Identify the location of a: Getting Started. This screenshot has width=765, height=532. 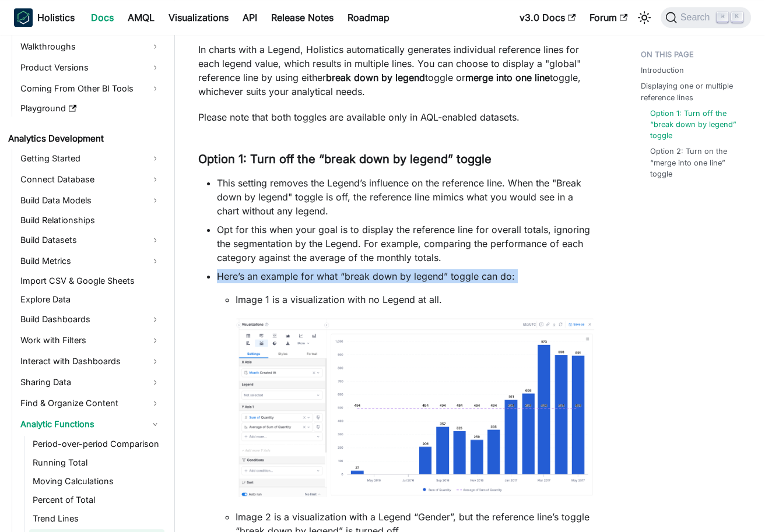
(90, 159).